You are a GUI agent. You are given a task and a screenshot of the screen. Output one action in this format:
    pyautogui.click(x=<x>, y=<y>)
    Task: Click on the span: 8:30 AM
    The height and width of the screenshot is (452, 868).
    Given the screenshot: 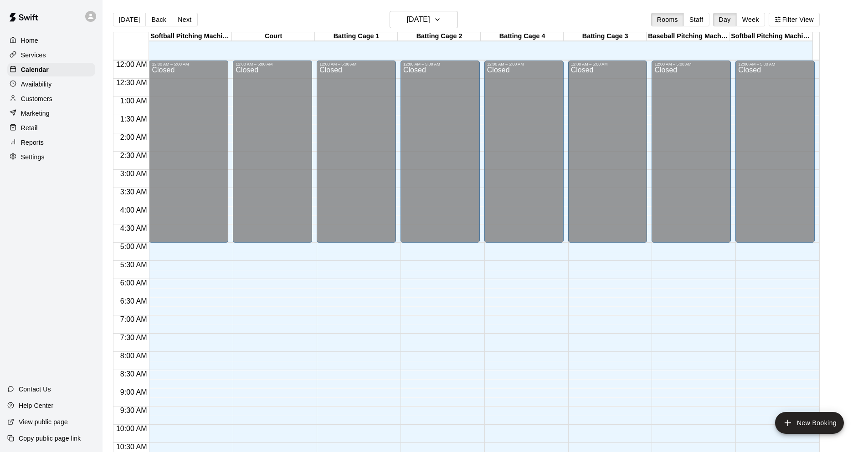 What is the action you would take?
    pyautogui.click(x=133, y=373)
    